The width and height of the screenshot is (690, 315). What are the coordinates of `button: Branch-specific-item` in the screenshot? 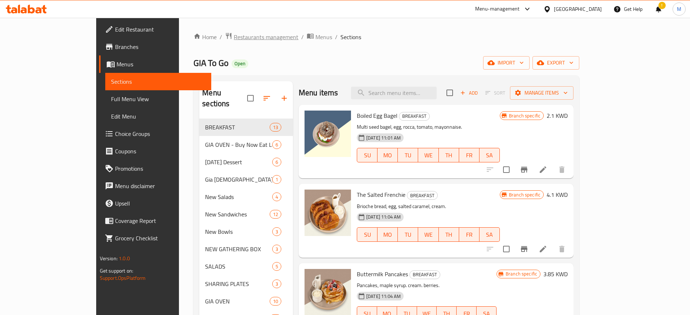 It's located at (524, 249).